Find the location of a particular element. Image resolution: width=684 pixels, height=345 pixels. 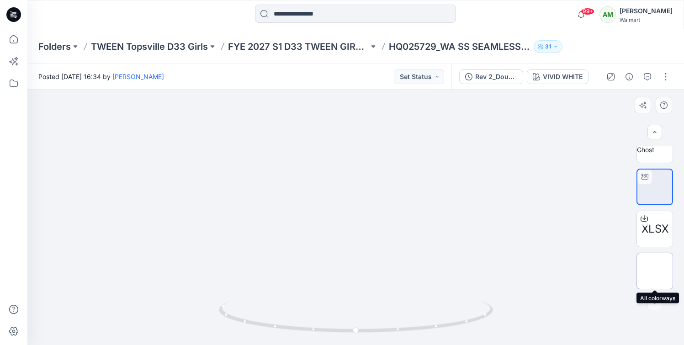

button: 31 is located at coordinates (548, 47).